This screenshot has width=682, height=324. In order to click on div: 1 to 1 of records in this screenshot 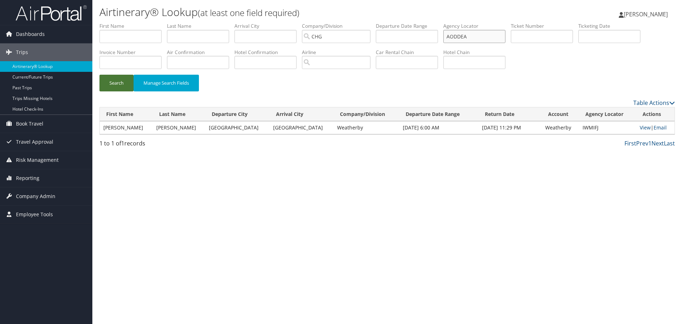, I will do `click(167, 145)`.